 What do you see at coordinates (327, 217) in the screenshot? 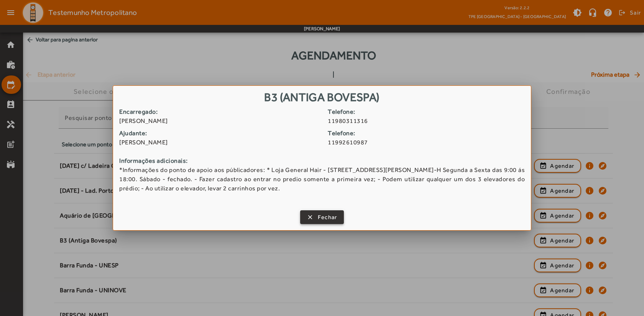
I see `span: Fechar` at bounding box center [327, 217].